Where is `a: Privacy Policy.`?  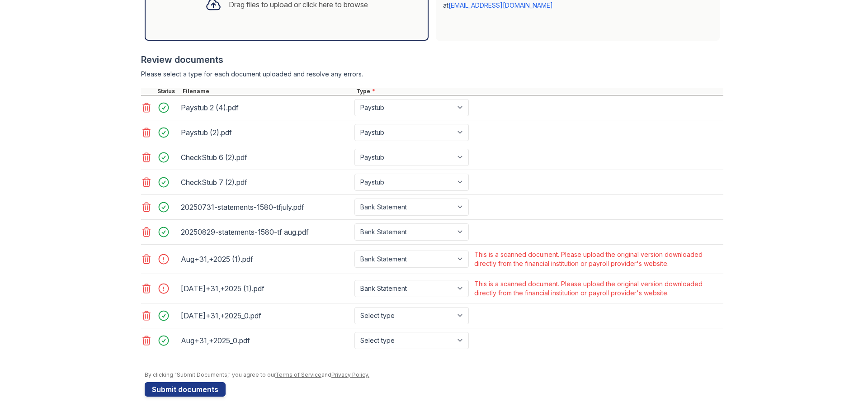 a: Privacy Policy. is located at coordinates (350, 375).